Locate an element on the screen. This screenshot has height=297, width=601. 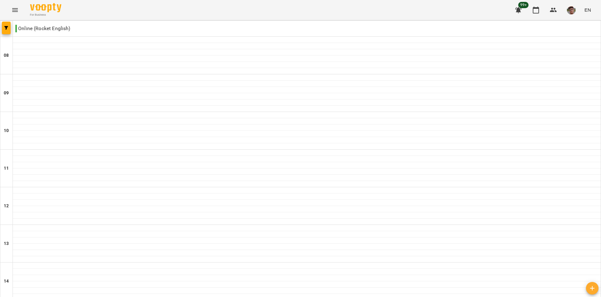
h6: 11 is located at coordinates (6, 168).